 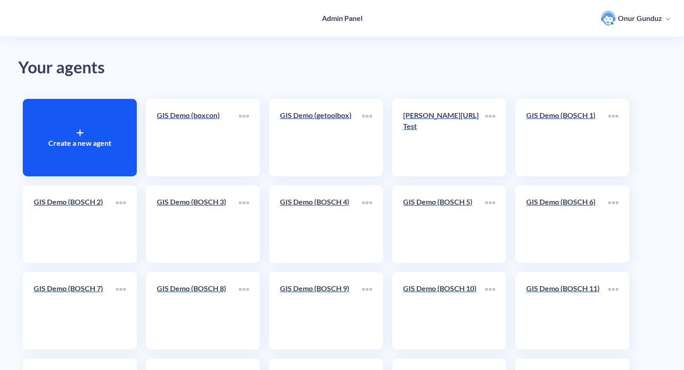 I want to click on p: Create a new agent, so click(x=80, y=143).